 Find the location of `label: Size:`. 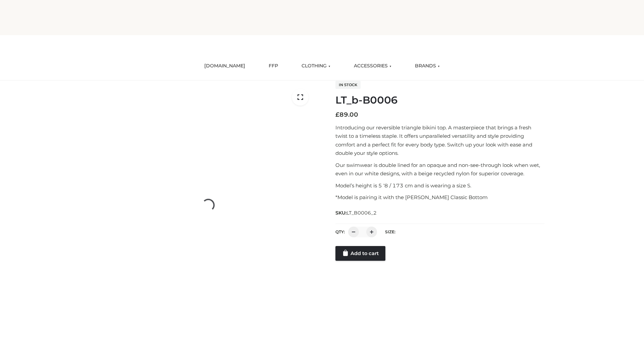

label: Size: is located at coordinates (390, 232).